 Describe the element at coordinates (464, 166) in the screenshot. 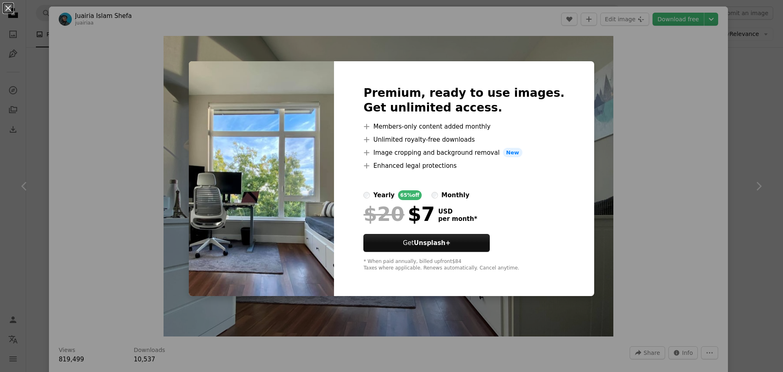

I see `li: Enhanced legal protections` at that location.